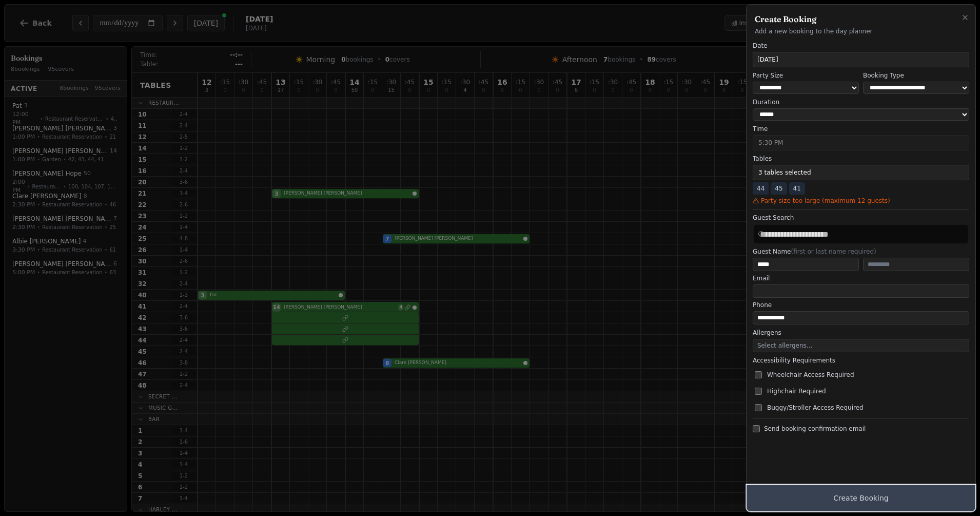 The height and width of the screenshot is (516, 980). I want to click on span: Party size too large (maximum 12 guests), so click(825, 200).